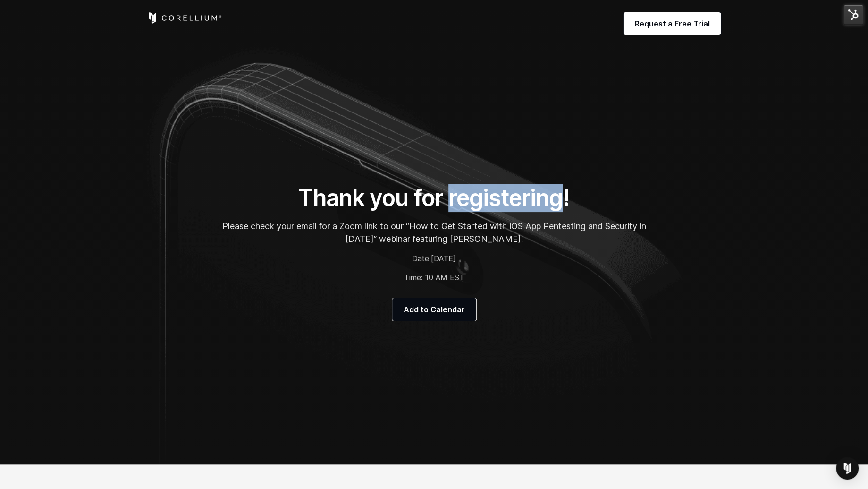  What do you see at coordinates (434, 233) in the screenshot?
I see `p: Please check your email for a Zoom link to our “How to Get Started with iOS App Pentesting and Se...` at bounding box center [434, 233].